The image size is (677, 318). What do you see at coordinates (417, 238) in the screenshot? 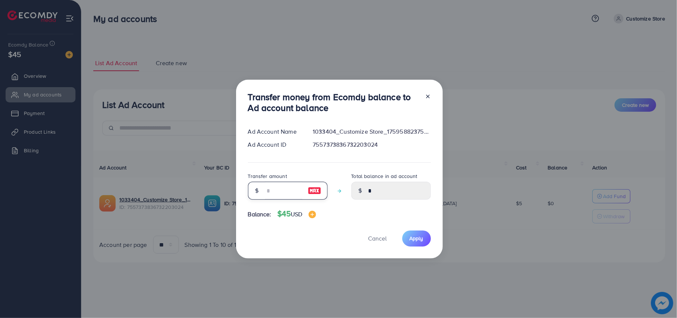
I see `span: Apply` at bounding box center [417, 238].